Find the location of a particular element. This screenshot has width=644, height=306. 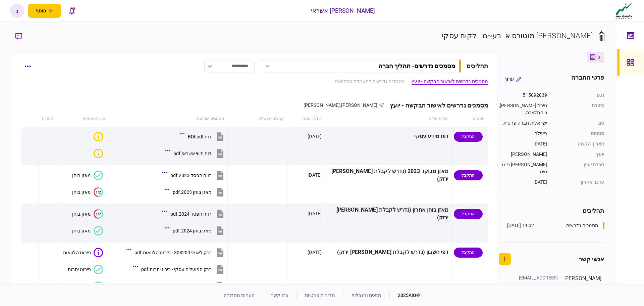

th: מסמכים שהועלו is located at coordinates (169, 119).